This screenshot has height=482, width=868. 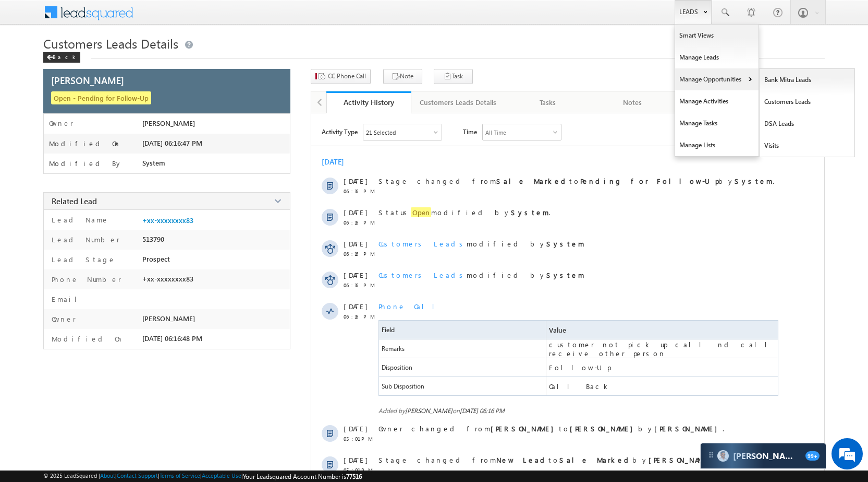 What do you see at coordinates (79, 219) in the screenshot?
I see `label: Lead Name` at bounding box center [79, 219].